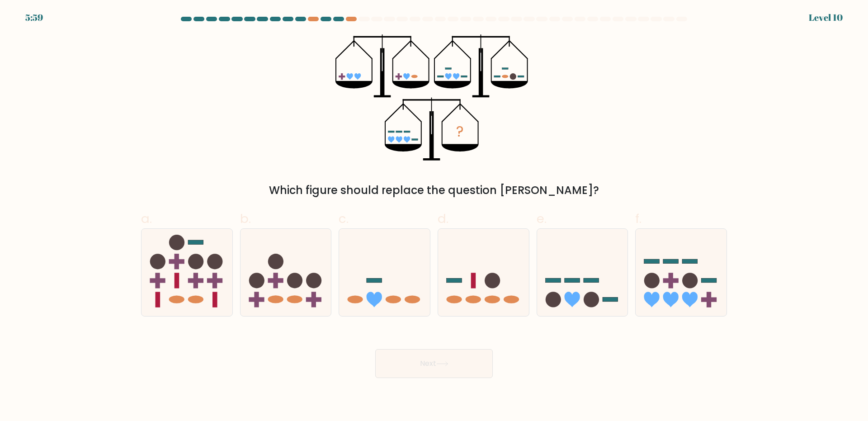 The image size is (868, 421). I want to click on span: f., so click(638, 218).